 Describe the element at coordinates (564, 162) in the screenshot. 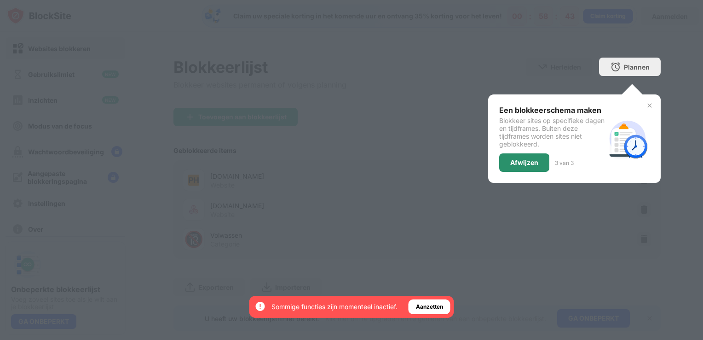

I see `div: 3 van 3` at that location.